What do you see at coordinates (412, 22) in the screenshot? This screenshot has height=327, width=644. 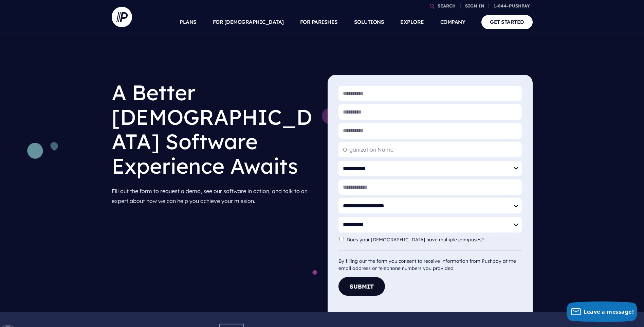 I see `a: EXPLORE` at bounding box center [412, 22].